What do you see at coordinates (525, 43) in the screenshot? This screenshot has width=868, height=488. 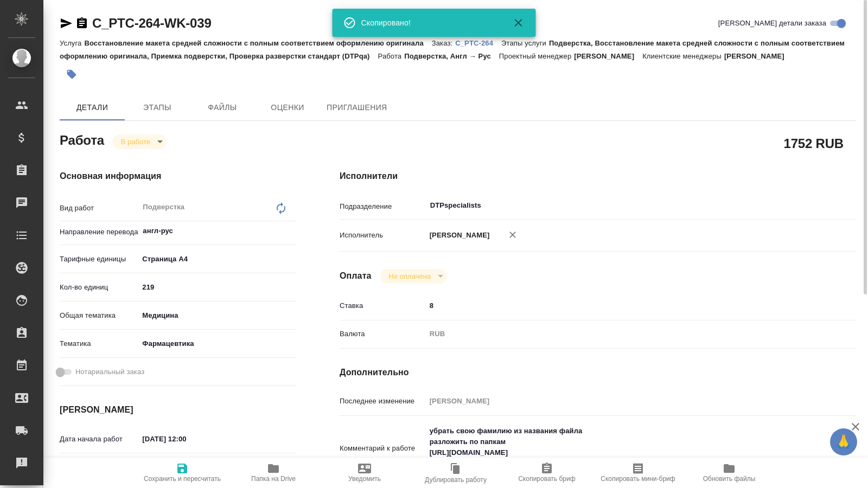 I see `p: Этапы услуги` at bounding box center [525, 43].